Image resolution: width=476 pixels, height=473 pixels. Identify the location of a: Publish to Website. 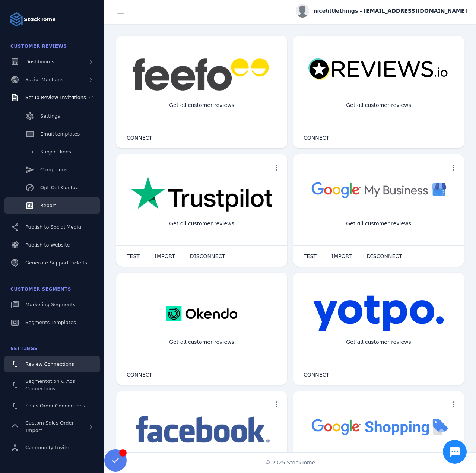
(52, 245).